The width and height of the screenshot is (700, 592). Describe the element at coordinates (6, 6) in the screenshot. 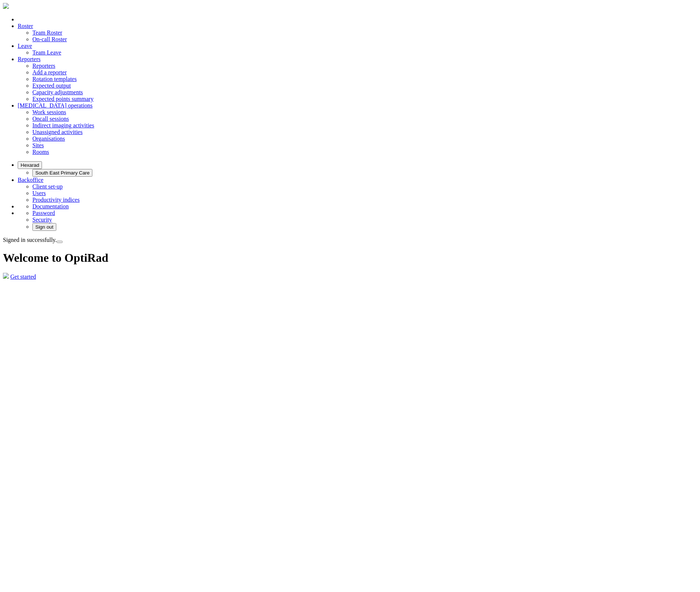

I see `img: brand-opti-rad-logos-blue-and-white-d2f68631ba2948856bd03f2d395fb146ddc8fb01b4b6e9315ea85fa773367...` at that location.